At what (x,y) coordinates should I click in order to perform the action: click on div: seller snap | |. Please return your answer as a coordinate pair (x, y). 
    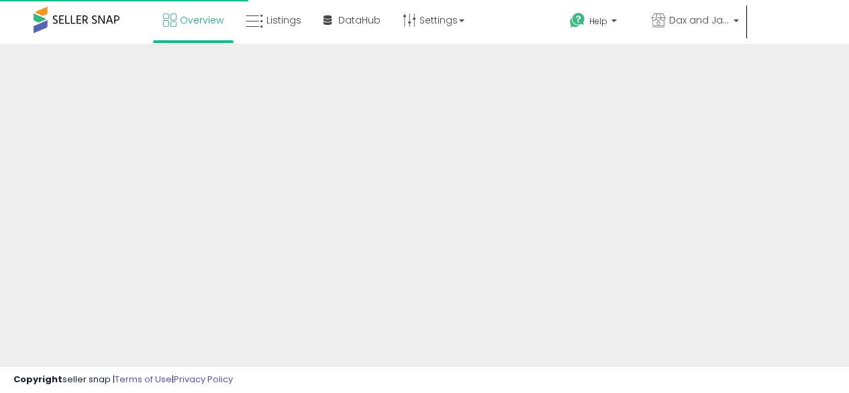
    Looking at the image, I should click on (123, 379).